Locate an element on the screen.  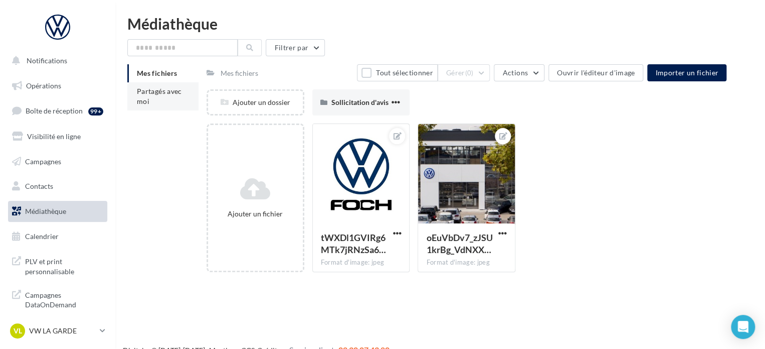
span: Importer un fichier is located at coordinates (687, 72).